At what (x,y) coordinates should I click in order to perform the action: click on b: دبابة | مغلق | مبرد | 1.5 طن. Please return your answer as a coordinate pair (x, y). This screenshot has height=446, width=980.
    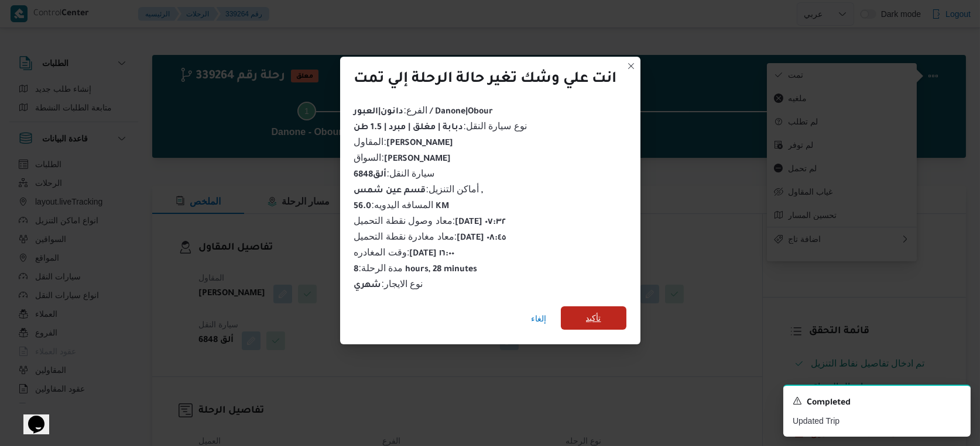
    Looking at the image, I should click on (409, 128).